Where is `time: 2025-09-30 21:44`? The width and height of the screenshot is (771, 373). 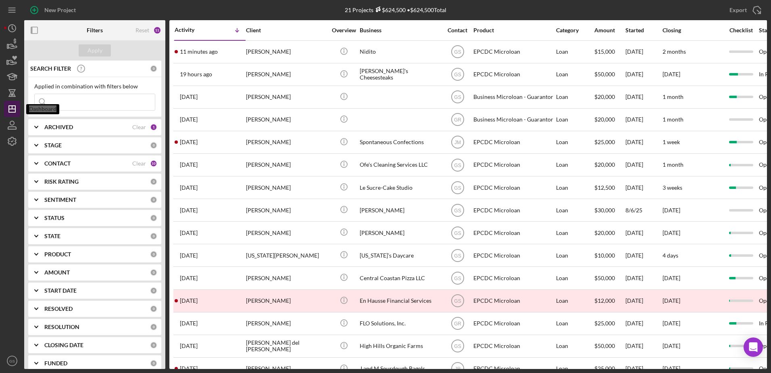
time: 2025-09-30 21:44 is located at coordinates (196, 74).